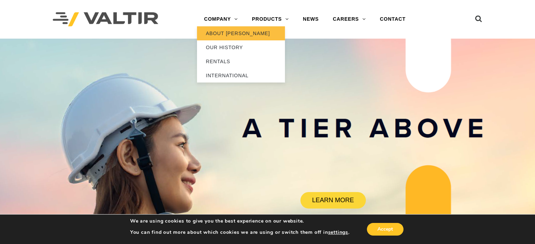  Describe the element at coordinates (270, 19) in the screenshot. I see `a: PRODUCTS` at that location.